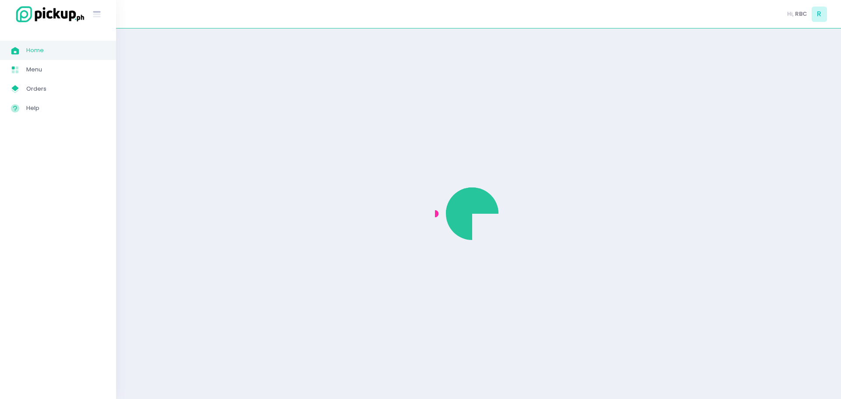 This screenshot has height=399, width=841. Describe the element at coordinates (801, 14) in the screenshot. I see `span: RBC` at that location.